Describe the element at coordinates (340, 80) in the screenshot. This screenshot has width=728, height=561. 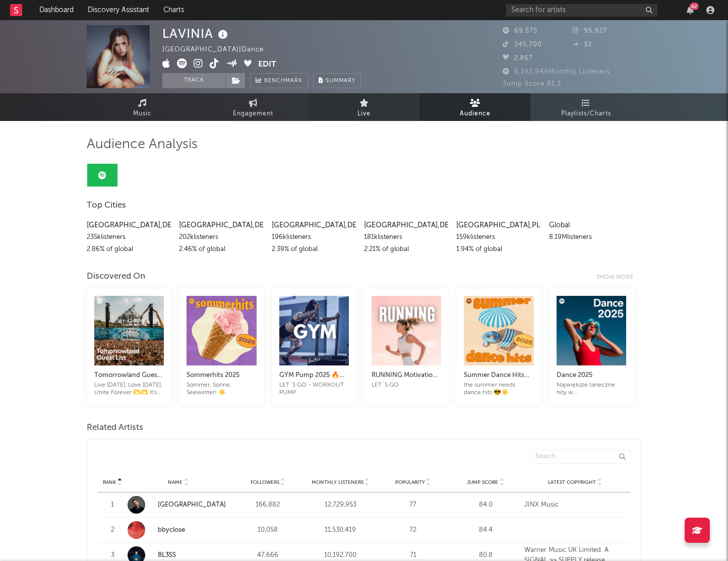
I see `span: Summary` at that location.